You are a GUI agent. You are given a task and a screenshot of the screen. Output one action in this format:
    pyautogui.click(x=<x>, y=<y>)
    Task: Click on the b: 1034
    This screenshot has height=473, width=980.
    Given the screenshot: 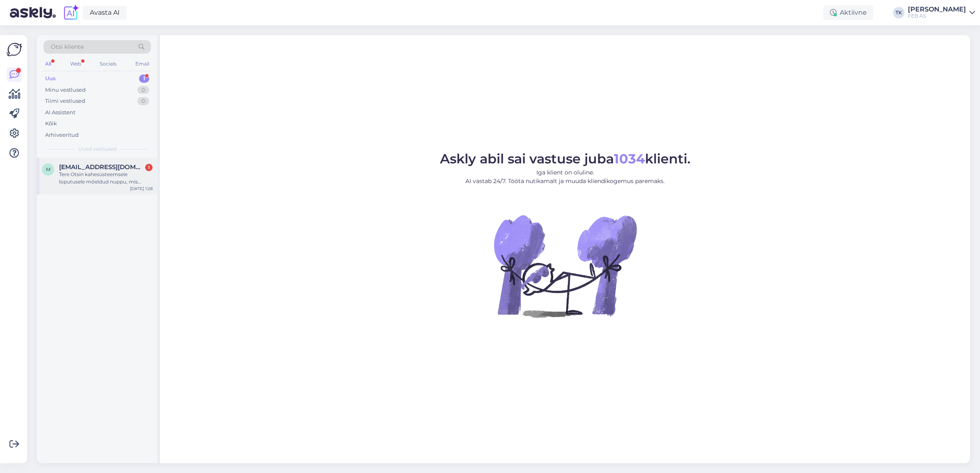 What is the action you would take?
    pyautogui.click(x=629, y=159)
    